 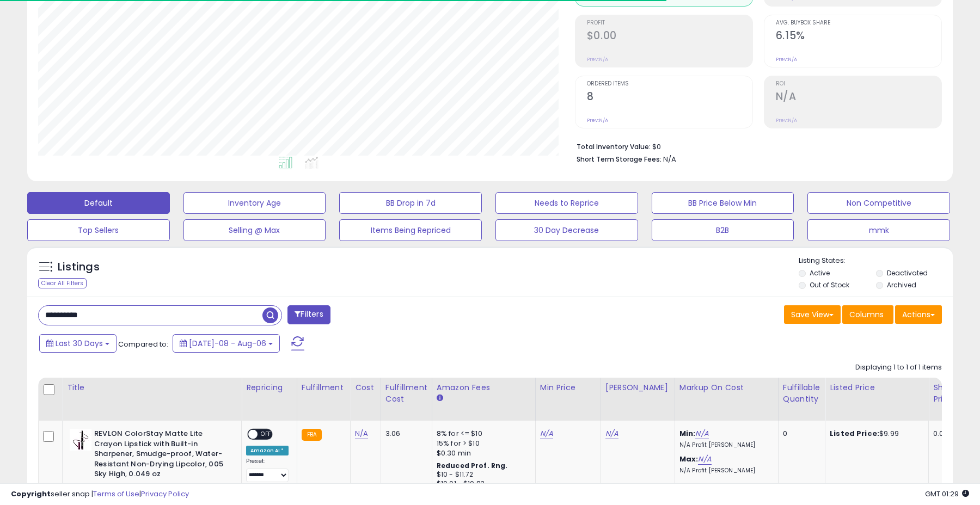 I want to click on button: Needs to Reprice, so click(x=567, y=203).